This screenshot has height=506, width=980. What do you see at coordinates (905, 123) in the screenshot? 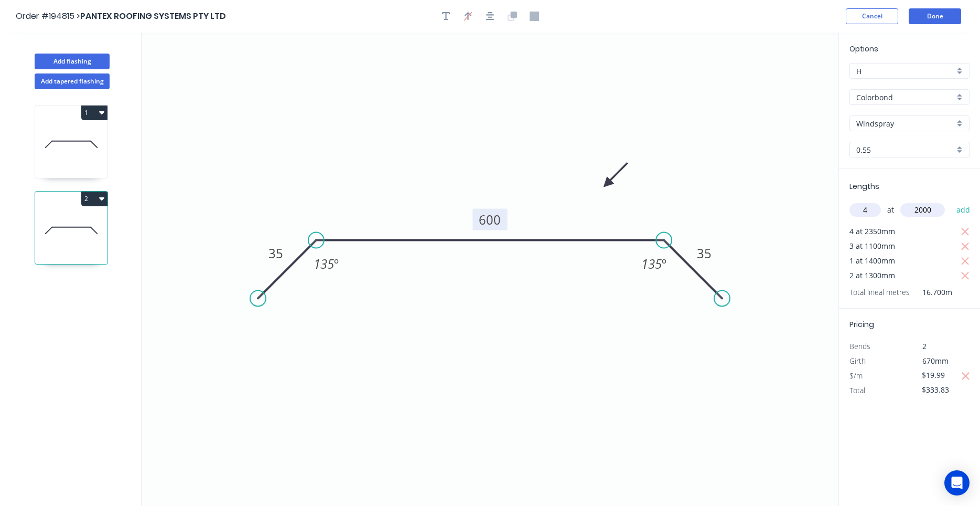
I see `input: Colour` at bounding box center [905, 123].